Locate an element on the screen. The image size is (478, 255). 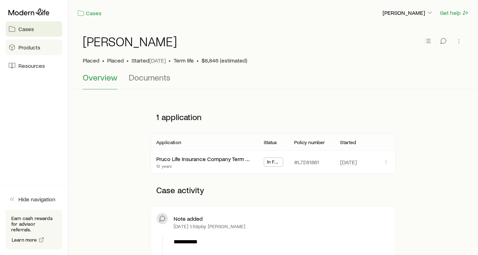
a: Pruco Life Insurance Company Term Essential is located at coordinates (212, 159).